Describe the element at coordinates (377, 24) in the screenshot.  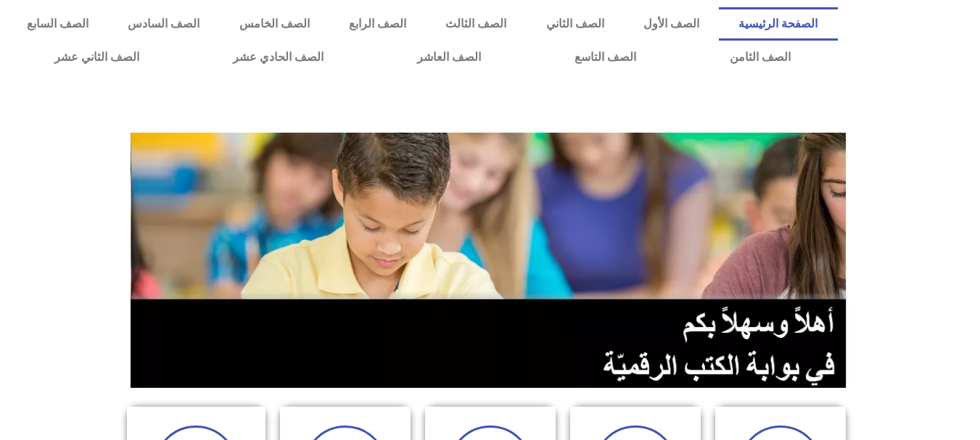
I see `a: الصف الرابع` at that location.